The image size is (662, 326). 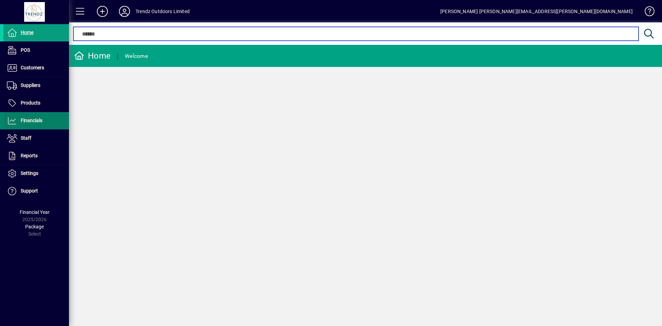 What do you see at coordinates (36, 191) in the screenshot?
I see `a: Support` at bounding box center [36, 191].